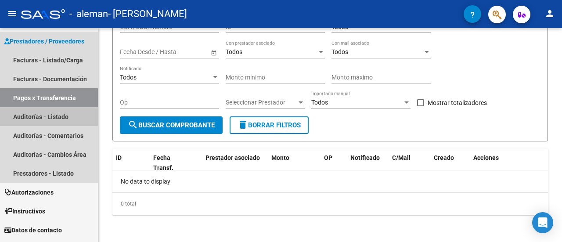  I want to click on mat-icon: person, so click(549, 14).